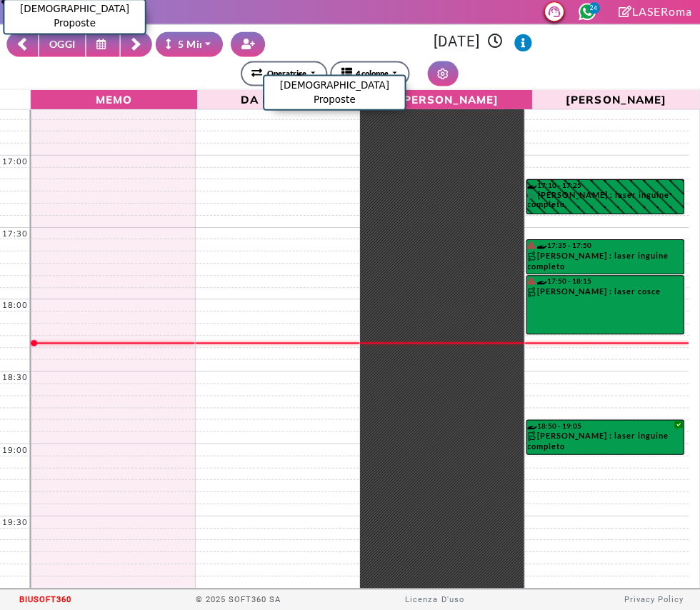 The image size is (700, 610). I want to click on button: OGGI, so click(63, 45).